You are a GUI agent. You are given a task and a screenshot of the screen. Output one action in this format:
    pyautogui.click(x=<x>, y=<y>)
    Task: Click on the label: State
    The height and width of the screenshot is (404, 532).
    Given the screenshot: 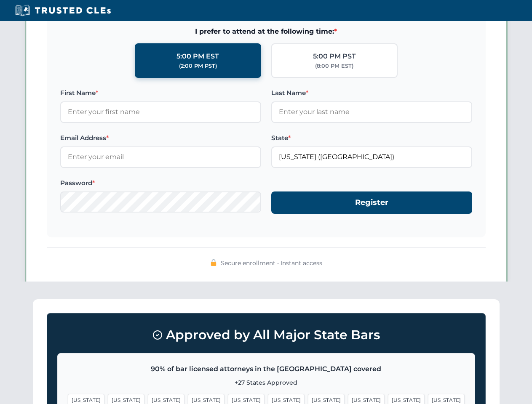 What is the action you would take?
    pyautogui.click(x=372, y=138)
    